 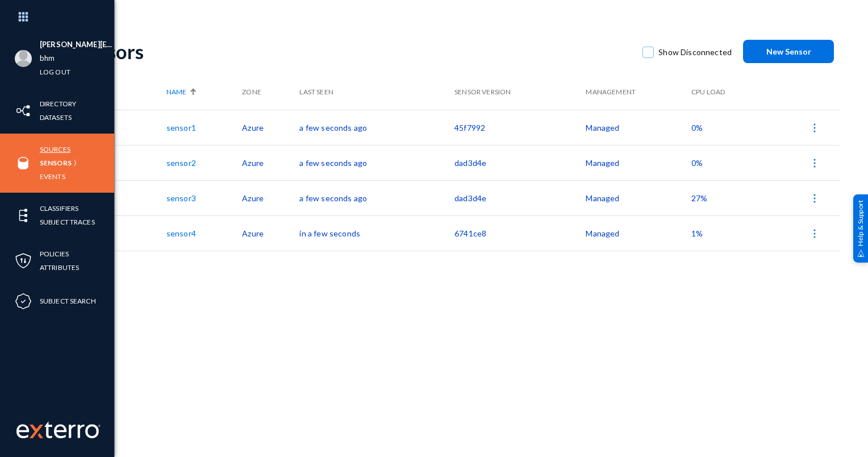 I want to click on div: Name, so click(x=201, y=92).